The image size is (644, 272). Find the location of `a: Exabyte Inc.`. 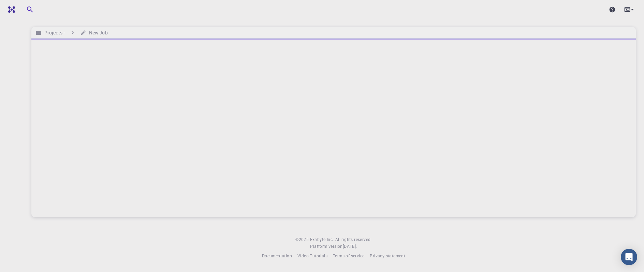

a: Exabyte Inc. is located at coordinates (322, 240).